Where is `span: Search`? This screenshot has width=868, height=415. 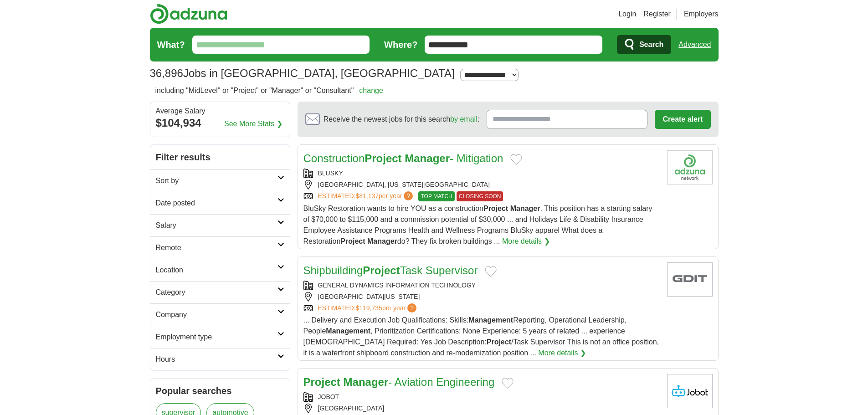 span: Search is located at coordinates (651, 44).